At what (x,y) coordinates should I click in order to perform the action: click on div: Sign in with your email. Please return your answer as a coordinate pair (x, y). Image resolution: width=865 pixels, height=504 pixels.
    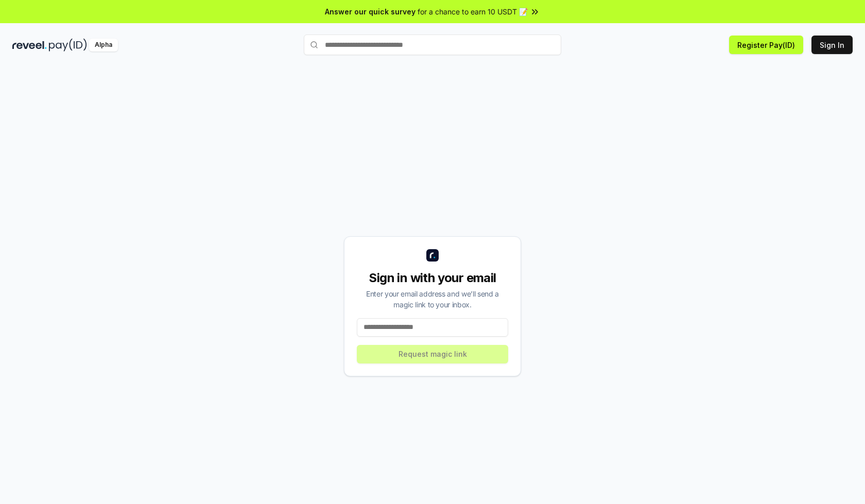
    Looking at the image, I should click on (432, 278).